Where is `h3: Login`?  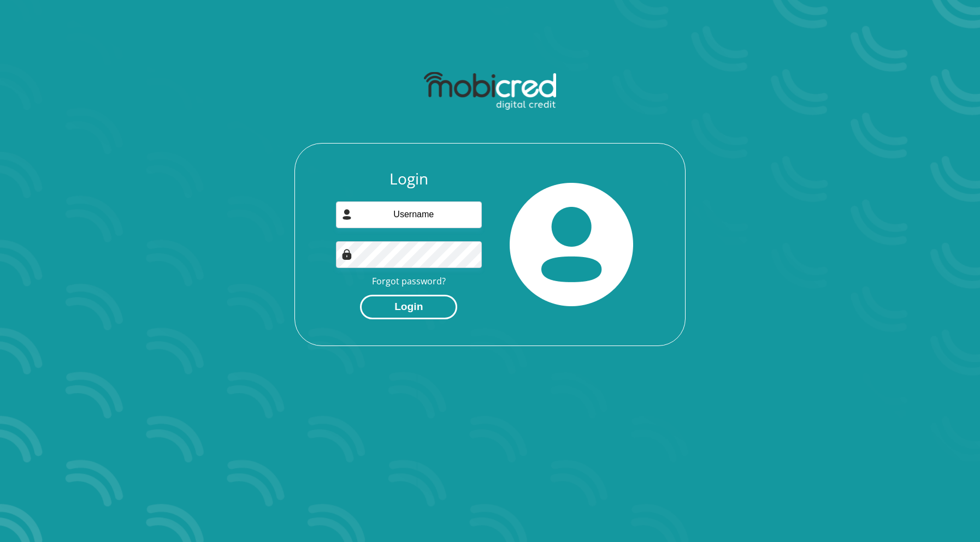 h3: Login is located at coordinates (409, 180).